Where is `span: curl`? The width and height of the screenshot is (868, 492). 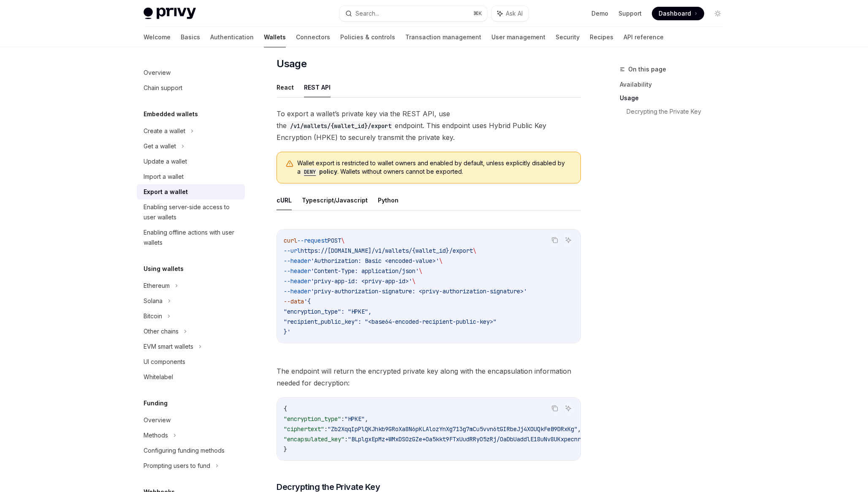
span: curl is located at coordinates (290, 240).